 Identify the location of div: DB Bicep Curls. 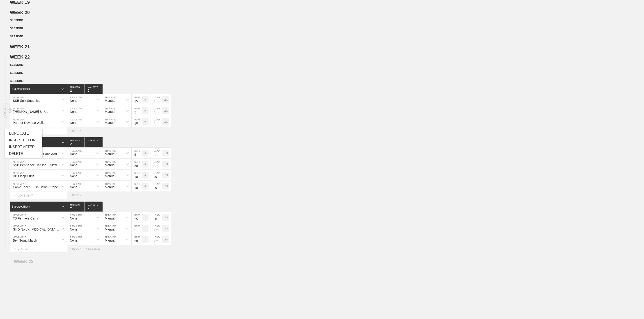
(23, 176).